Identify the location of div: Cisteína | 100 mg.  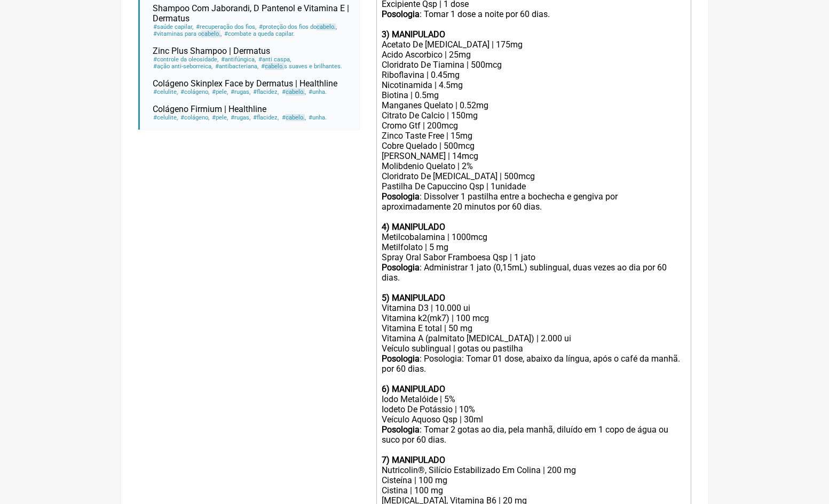
(534, 480).